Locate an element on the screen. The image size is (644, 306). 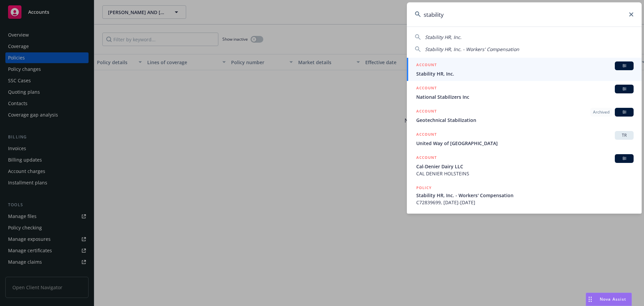
span: Geotechnical Stabilization is located at coordinates (525, 120).